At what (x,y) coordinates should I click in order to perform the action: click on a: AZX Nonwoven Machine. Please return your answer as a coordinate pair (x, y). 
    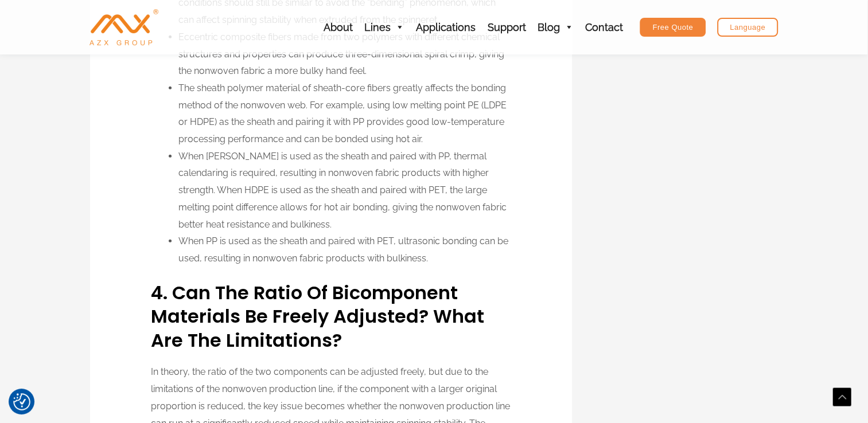
    Looking at the image, I should click on (124, 27).